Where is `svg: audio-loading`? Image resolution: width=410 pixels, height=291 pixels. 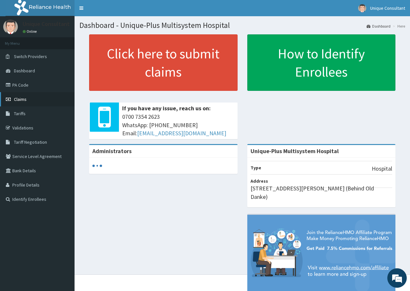
svg: audio-loading is located at coordinates (97, 166).